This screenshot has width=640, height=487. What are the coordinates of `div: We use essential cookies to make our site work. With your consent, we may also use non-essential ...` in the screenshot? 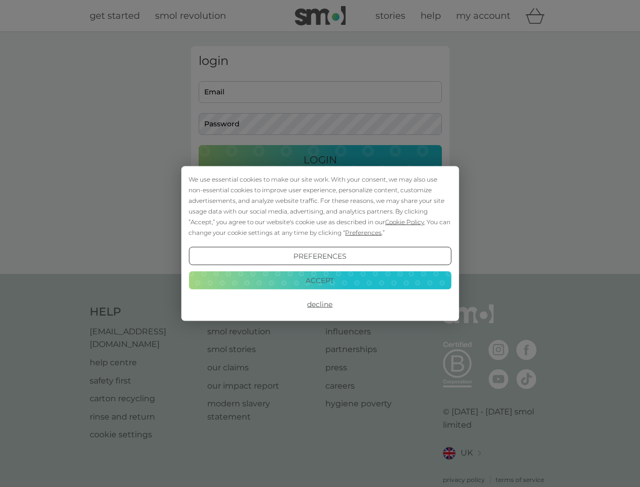 It's located at (320, 206).